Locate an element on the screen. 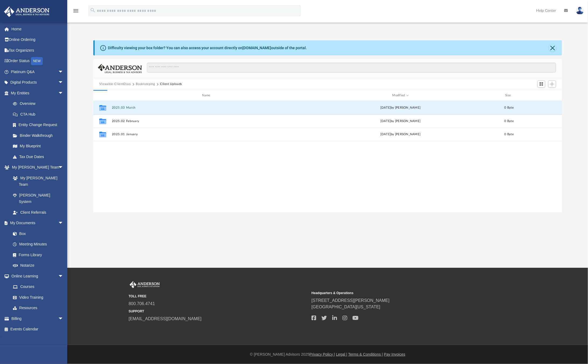 Image resolution: width=588 pixels, height=364 pixels. a: Tax Due Dates is located at coordinates (40, 157).